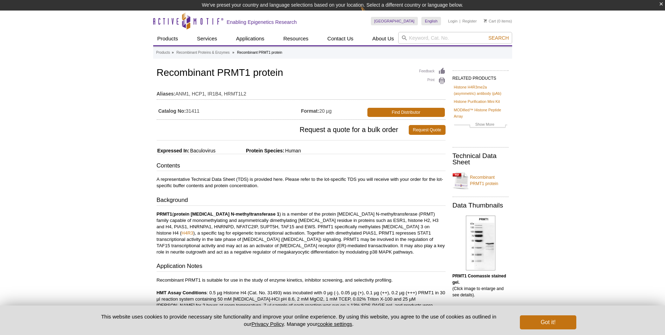  What do you see at coordinates (485, 21) in the screenshot?
I see `img: Your Cart` at bounding box center [485, 21].